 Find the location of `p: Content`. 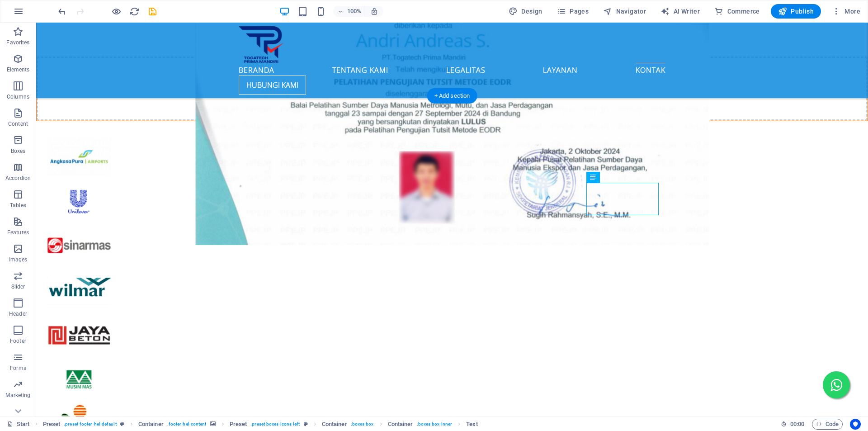

p: Content is located at coordinates (18, 124).